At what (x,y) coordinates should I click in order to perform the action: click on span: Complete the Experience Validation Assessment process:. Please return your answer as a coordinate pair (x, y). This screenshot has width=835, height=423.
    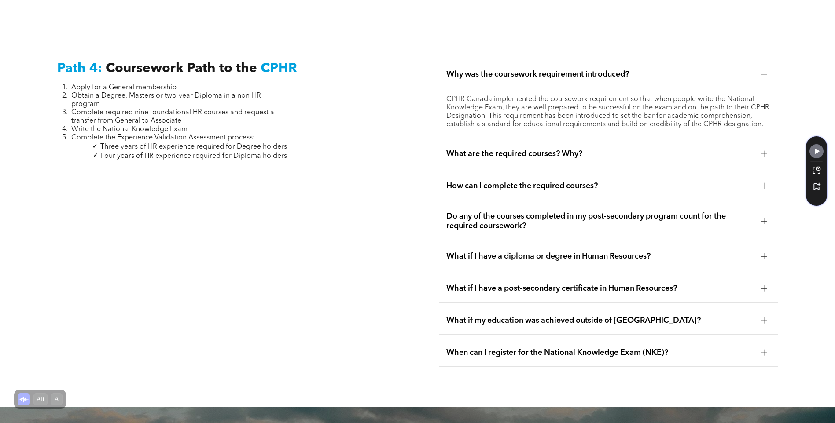
    Looking at the image, I should click on (163, 138).